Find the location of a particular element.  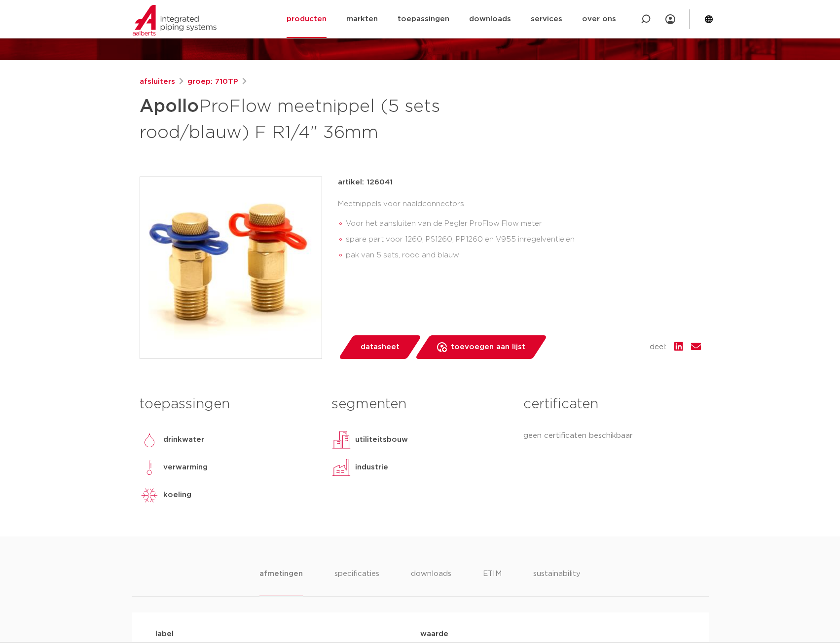

a: groep: 710TP is located at coordinates (213, 82).